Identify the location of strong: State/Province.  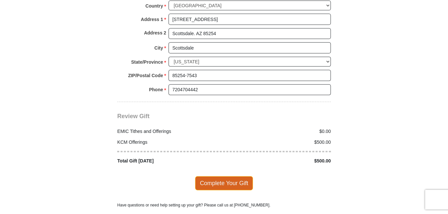
(147, 62).